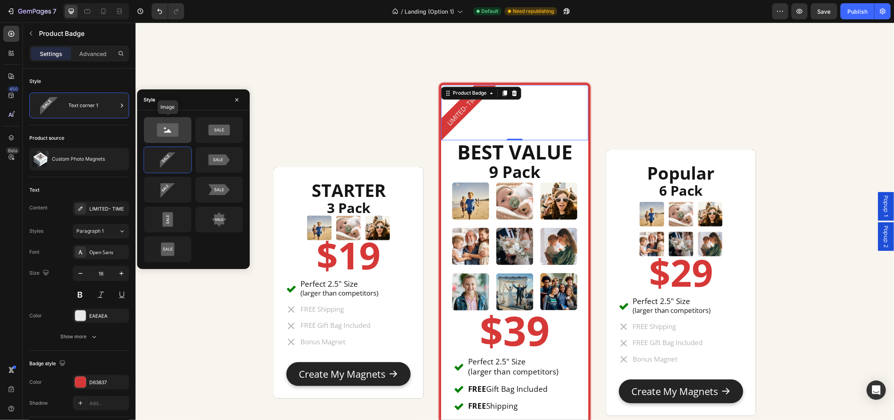 The width and height of the screenshot is (894, 420). Describe the element at coordinates (101, 231) in the screenshot. I see `button: Paragraph 1` at that location.